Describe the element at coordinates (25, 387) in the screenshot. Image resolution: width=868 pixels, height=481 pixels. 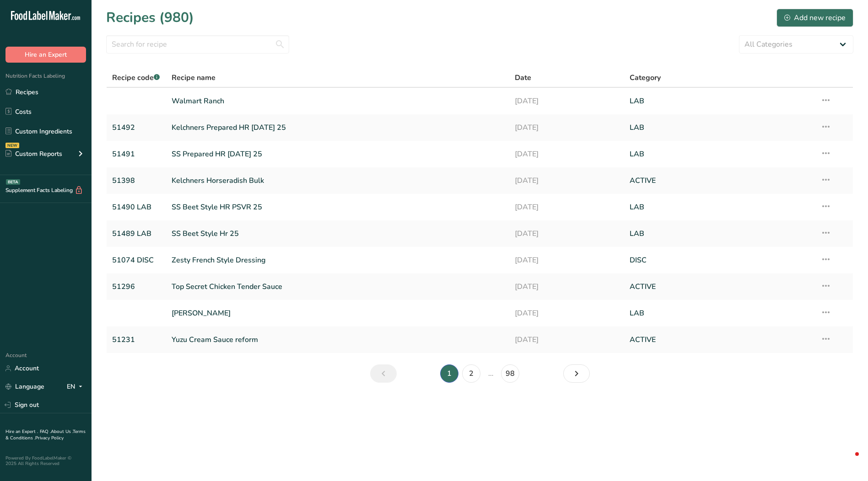
I see `a: Language` at that location.